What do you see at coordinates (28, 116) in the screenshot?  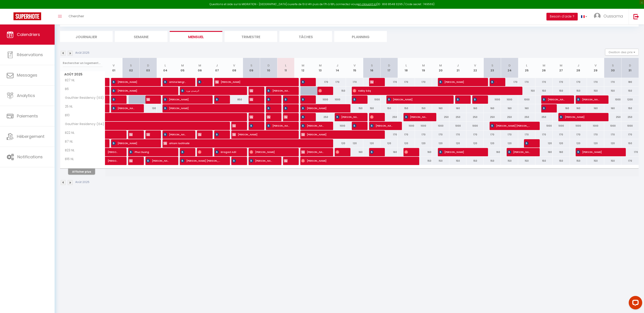 I see `span: Paiements` at bounding box center [28, 116].